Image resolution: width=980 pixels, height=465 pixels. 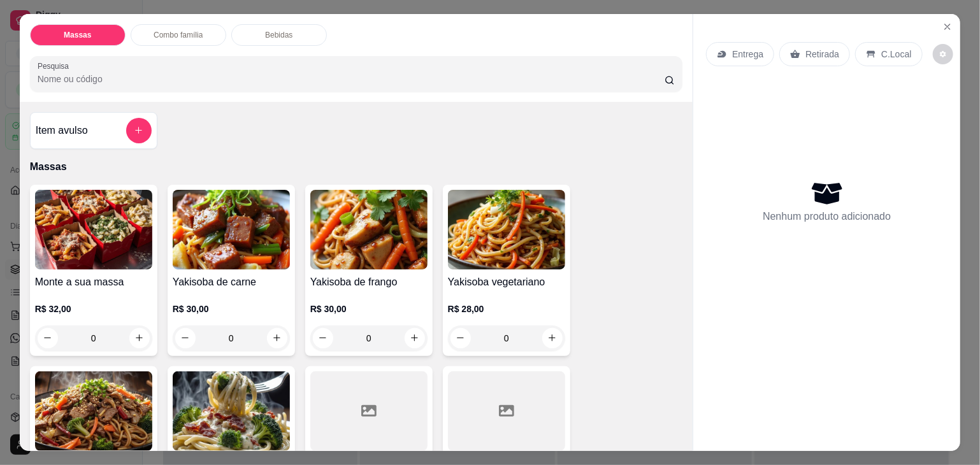 What do you see at coordinates (231, 282) in the screenshot?
I see `h4: Yakisoba de carne` at bounding box center [231, 282].